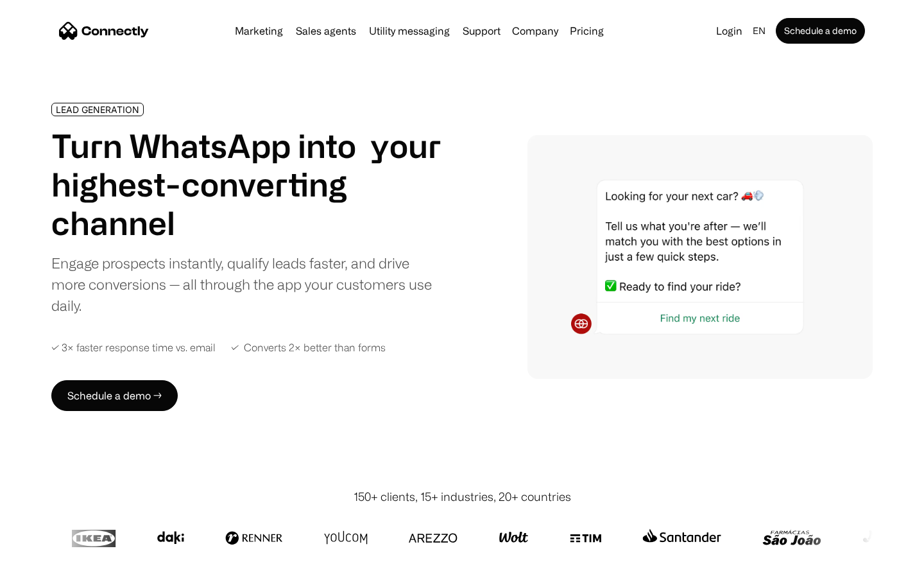 The image size is (924, 578). Describe the element at coordinates (586, 31) in the screenshot. I see `a: Pricing` at that location.